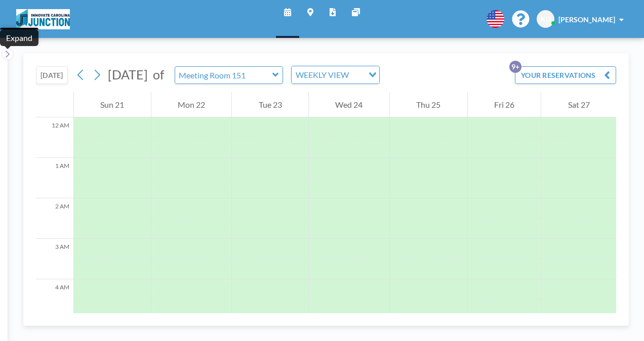 This screenshot has width=644, height=341. I want to click on div: Expand, so click(19, 38).